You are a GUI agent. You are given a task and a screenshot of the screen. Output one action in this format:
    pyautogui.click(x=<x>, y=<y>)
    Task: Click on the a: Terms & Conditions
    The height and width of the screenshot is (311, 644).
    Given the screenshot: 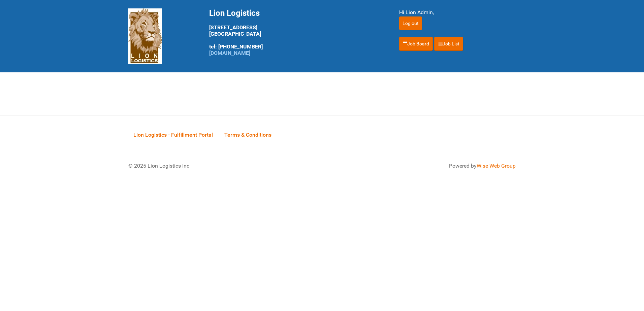 What is the action you would take?
    pyautogui.click(x=248, y=135)
    